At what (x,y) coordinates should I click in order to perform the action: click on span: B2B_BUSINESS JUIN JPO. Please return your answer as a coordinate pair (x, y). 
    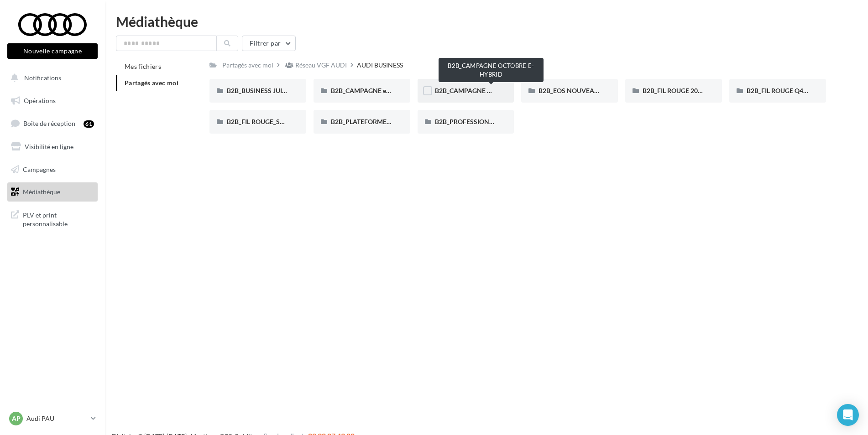
    Looking at the image, I should click on (264, 91).